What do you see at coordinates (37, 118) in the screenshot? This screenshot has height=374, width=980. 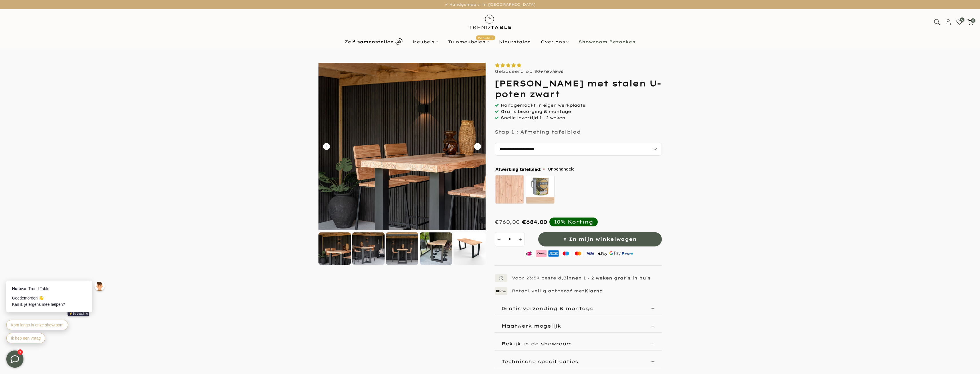 I see `button: Kom langs in onze showroom` at bounding box center [37, 118].